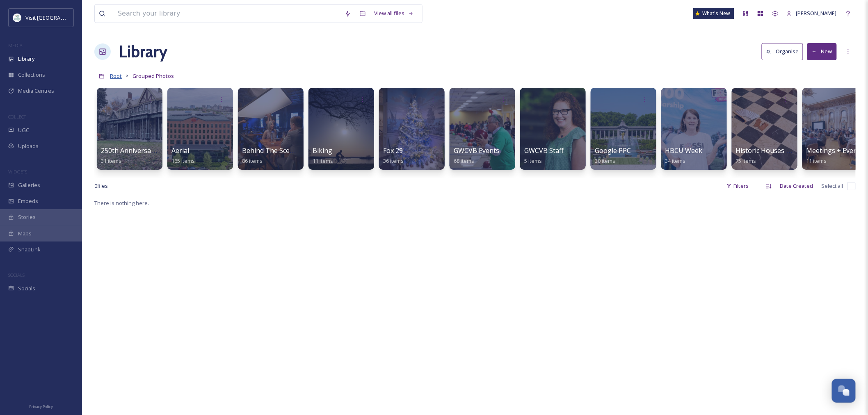 The height and width of the screenshot is (415, 868). I want to click on button: Open Chat, so click(844, 391).